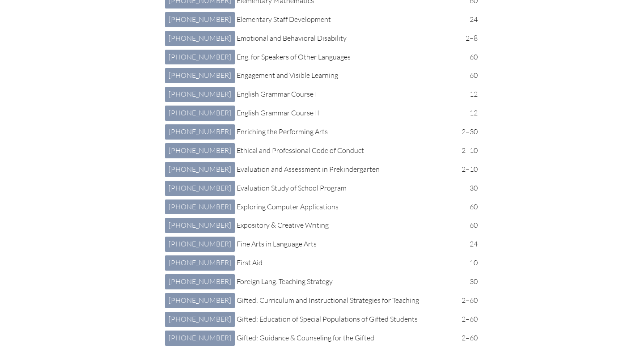 The width and height of the screenshot is (644, 348). I want to click on p: Enriching the Performing Arts, so click(344, 132).